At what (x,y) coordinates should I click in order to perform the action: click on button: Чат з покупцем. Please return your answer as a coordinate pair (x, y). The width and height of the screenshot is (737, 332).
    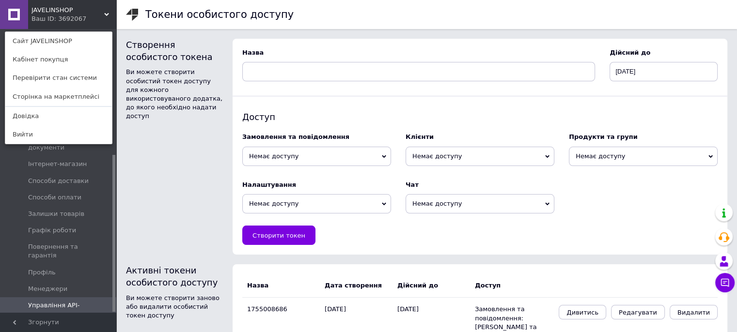
    Looking at the image, I should click on (724, 283).